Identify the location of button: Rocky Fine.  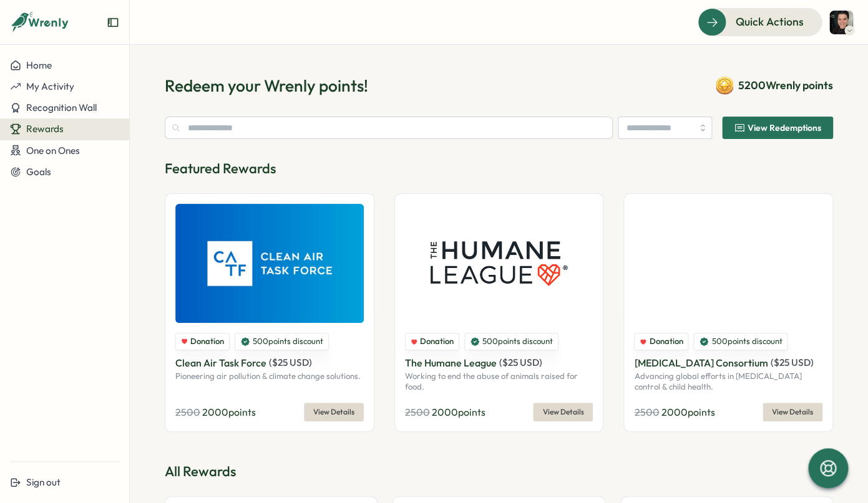
(841, 22).